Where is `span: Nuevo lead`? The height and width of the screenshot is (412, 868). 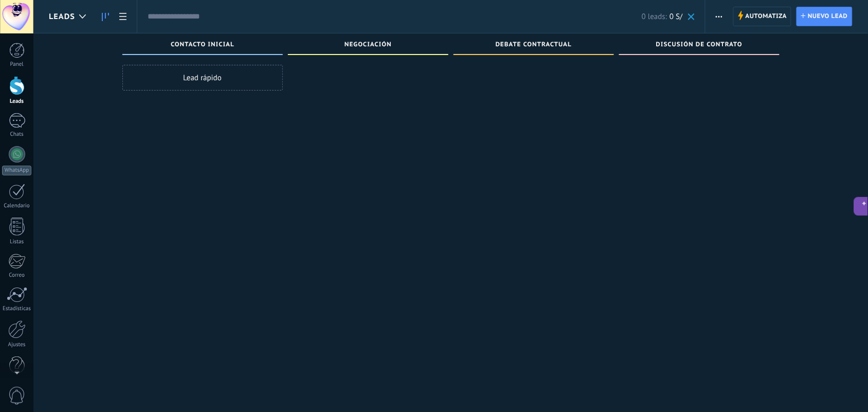
span: Nuevo lead is located at coordinates (828, 16).